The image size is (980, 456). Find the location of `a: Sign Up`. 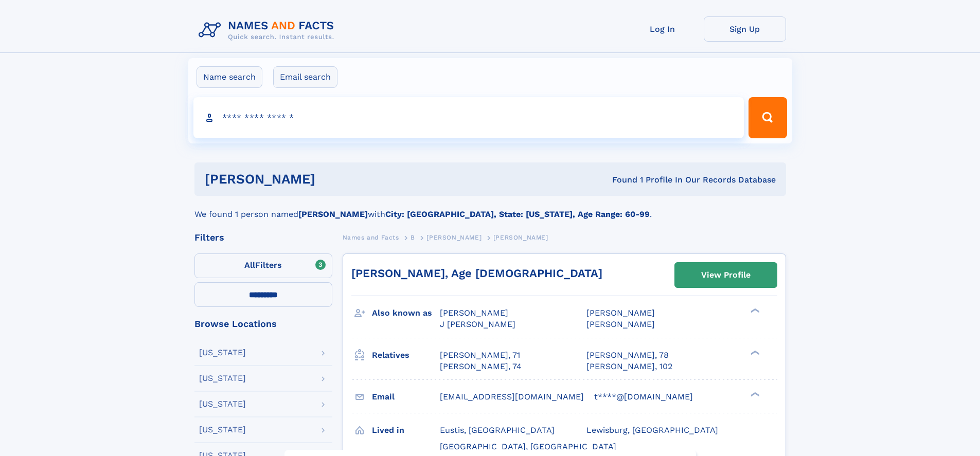

a: Sign Up is located at coordinates (745, 29).